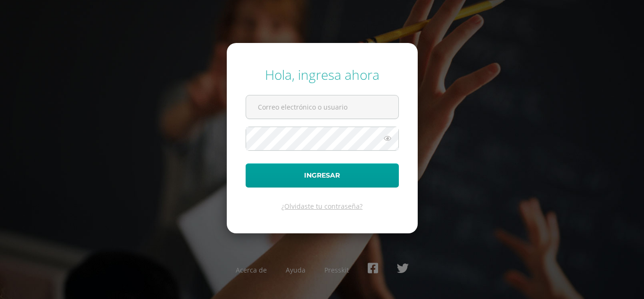  Describe the element at coordinates (322, 175) in the screenshot. I see `button: Ingresar` at that location.